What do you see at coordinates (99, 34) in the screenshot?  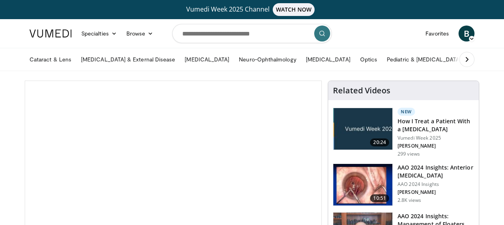 I see `a: Specialties` at bounding box center [99, 34].